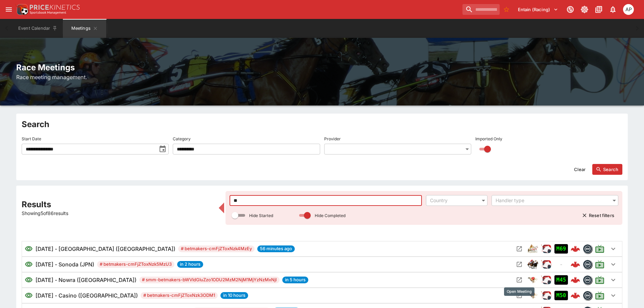 The width and height of the screenshot is (644, 308). I want to click on span: # betmakers-cmFjZToxNzk4MzEy, so click(216, 249).